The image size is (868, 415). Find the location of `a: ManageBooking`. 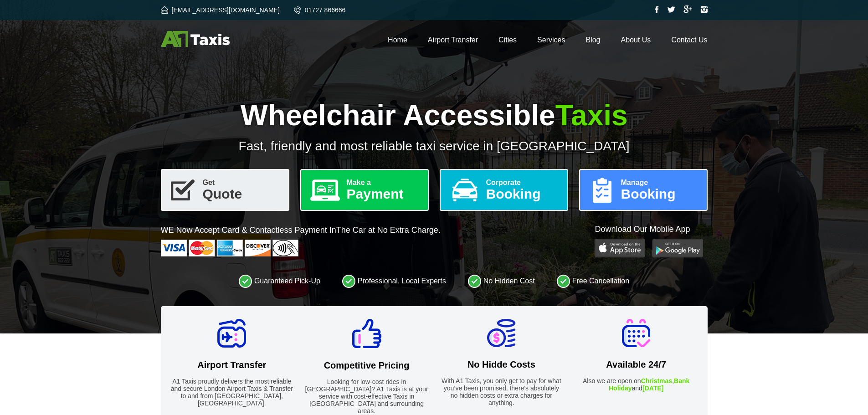

a: ManageBooking is located at coordinates (643, 190).